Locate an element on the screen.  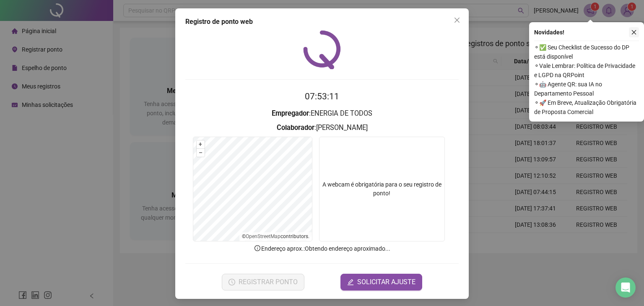
strong: Colaborador is located at coordinates (296, 128).